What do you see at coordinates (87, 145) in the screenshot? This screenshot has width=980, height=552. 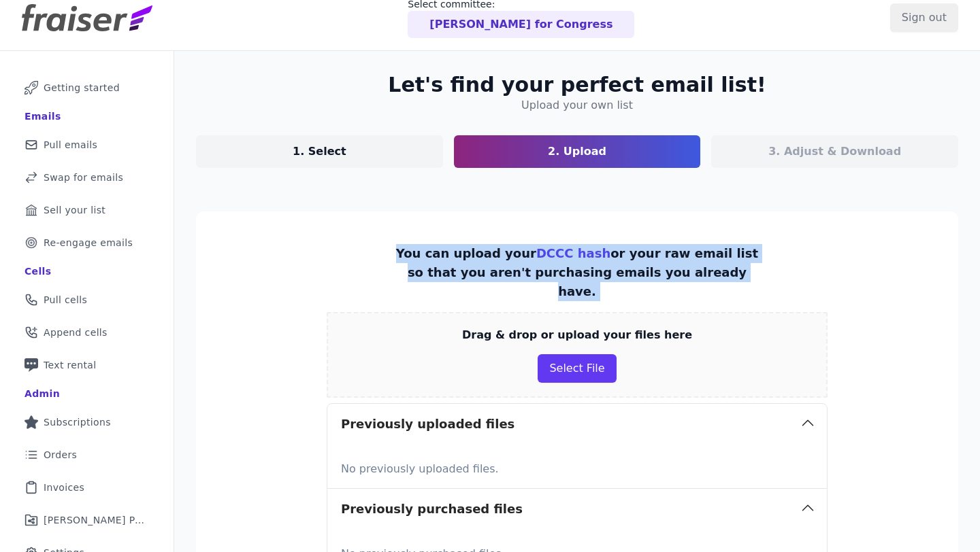 I see `a: Pull emails` at bounding box center [87, 145].